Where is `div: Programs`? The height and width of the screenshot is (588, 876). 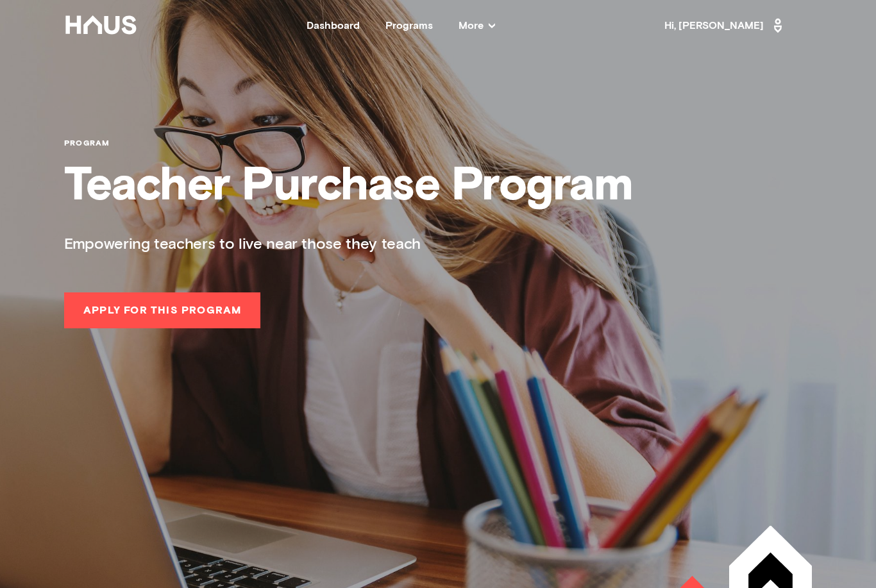 div: Programs is located at coordinates (409, 26).